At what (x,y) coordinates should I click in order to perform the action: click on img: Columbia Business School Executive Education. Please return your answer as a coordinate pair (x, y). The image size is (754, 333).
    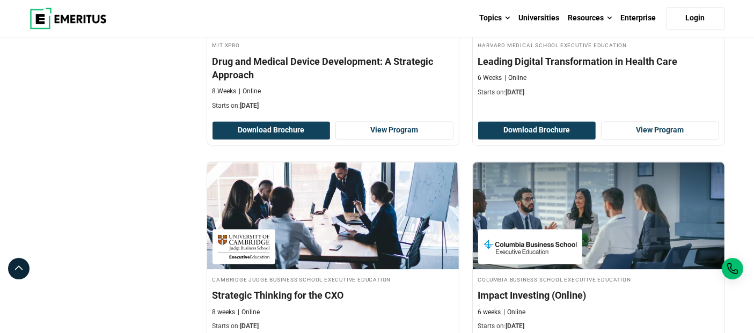
    Looking at the image, I should click on (531, 246).